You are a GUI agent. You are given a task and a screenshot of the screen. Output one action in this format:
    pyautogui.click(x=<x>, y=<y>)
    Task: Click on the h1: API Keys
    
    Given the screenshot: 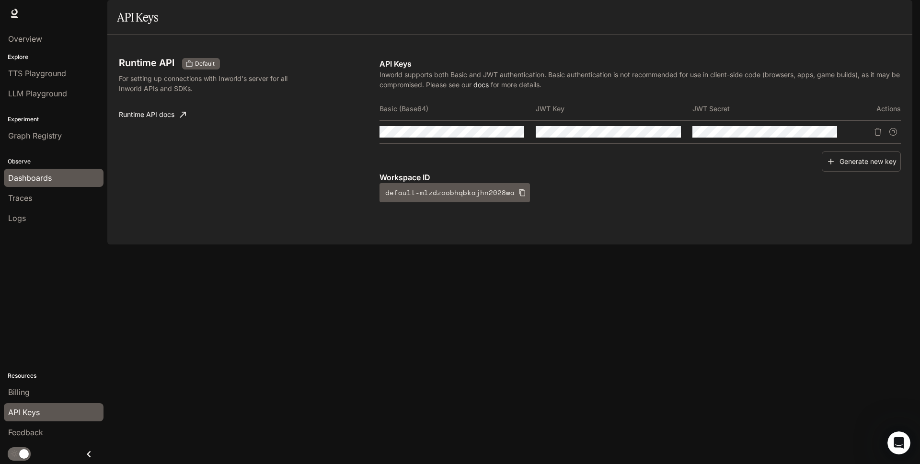 What is the action you would take?
    pyautogui.click(x=137, y=17)
    